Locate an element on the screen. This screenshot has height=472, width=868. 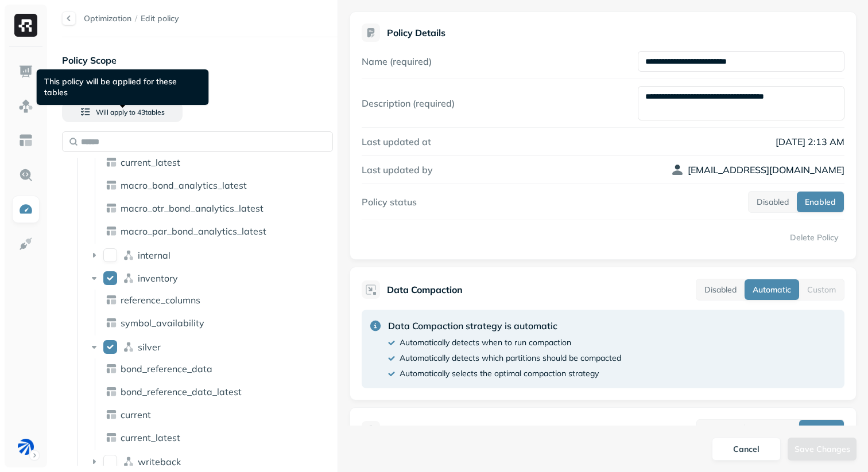
p: macro_par_bond_analytics_latest is located at coordinates (194, 231).